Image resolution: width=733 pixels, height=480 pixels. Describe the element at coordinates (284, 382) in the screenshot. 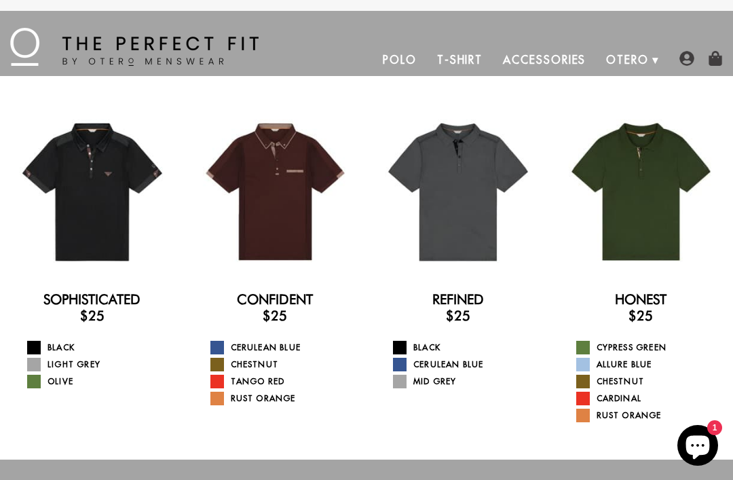

I see `a: Tango Red` at that location.